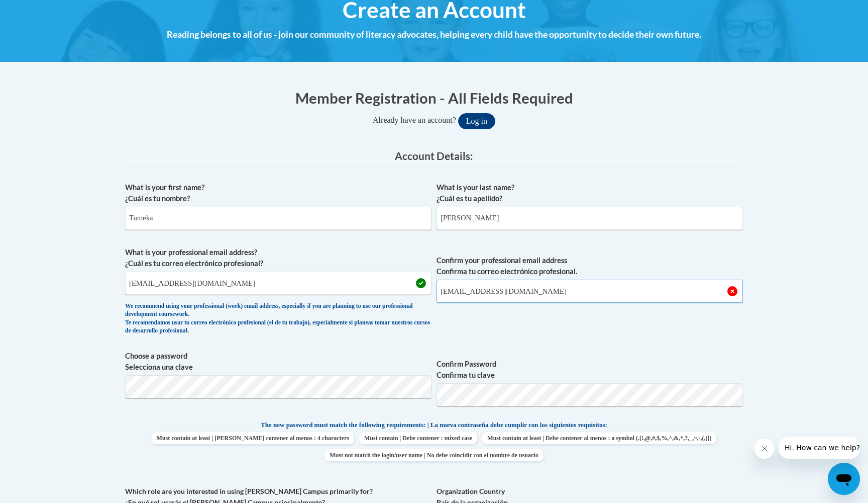 The height and width of the screenshot is (503, 868). Describe the element at coordinates (415, 120) in the screenshot. I see `span: Already have an account?` at that location.